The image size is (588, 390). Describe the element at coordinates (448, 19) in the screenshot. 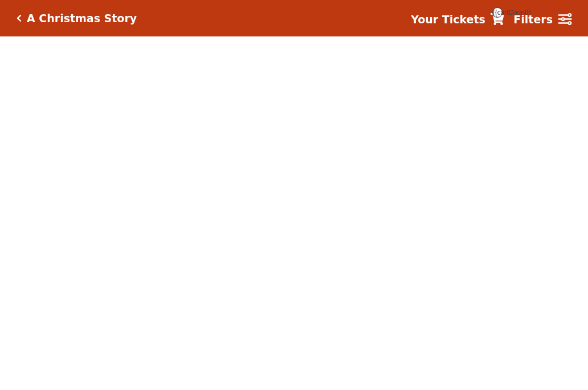

I see `strong: Your Tickets` at that location.